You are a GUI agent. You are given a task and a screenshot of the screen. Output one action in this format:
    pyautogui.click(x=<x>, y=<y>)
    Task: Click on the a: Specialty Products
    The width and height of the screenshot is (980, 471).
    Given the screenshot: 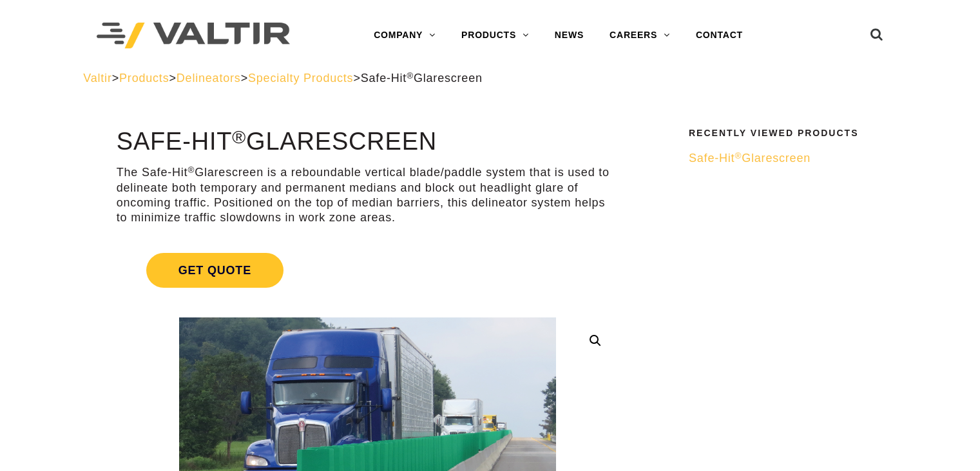 What is the action you would take?
    pyautogui.click(x=301, y=78)
    